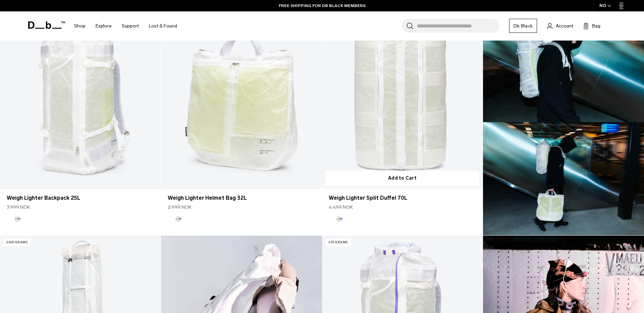 The image size is (644, 313). What do you see at coordinates (402, 178) in the screenshot?
I see `button: Add to Cart` at bounding box center [402, 178].